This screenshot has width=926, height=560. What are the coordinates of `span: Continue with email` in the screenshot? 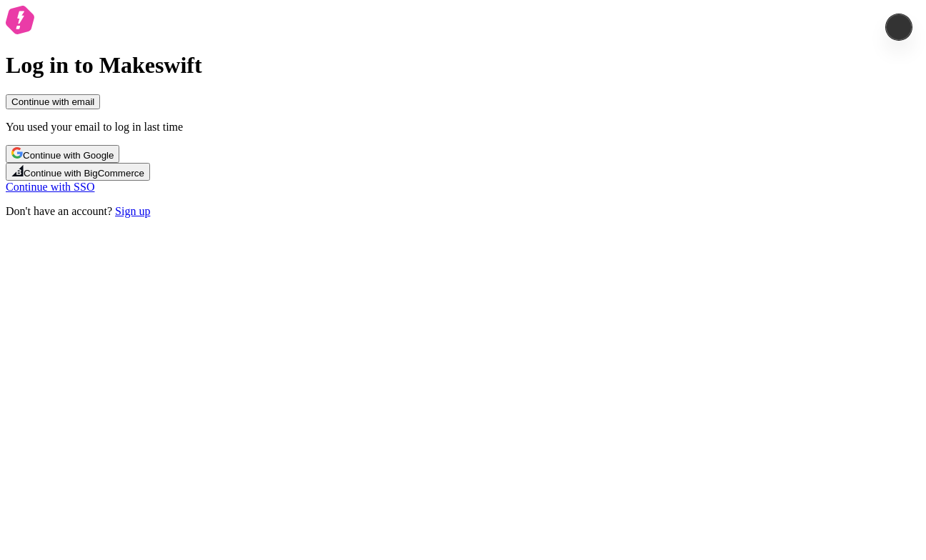 It's located at (53, 101).